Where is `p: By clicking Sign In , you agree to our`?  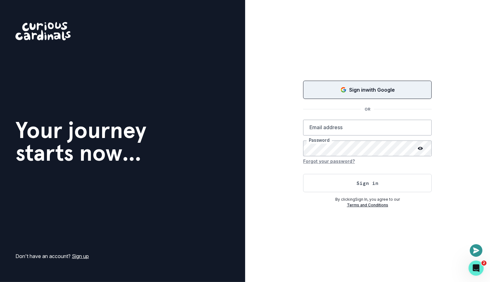 p: By clicking Sign In , you agree to our is located at coordinates (367, 199).